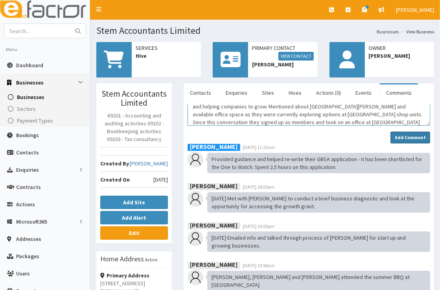 The image size is (440, 290). Describe the element at coordinates (28, 187) in the screenshot. I see `span: Contracts` at that location.